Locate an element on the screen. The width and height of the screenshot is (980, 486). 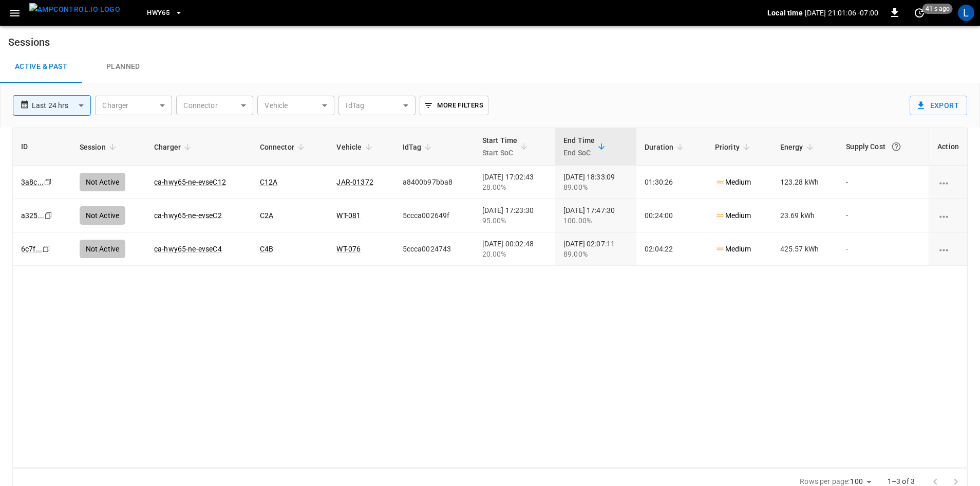
p: Start SoC is located at coordinates (500, 153).